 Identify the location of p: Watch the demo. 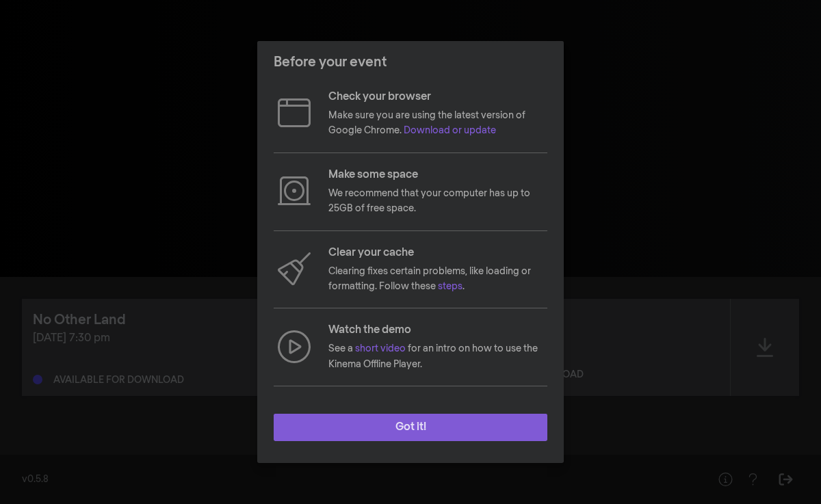
(438, 330).